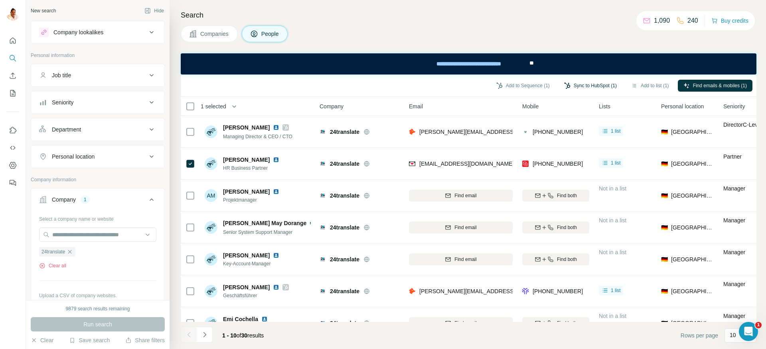 The width and height of the screenshot is (766, 349). What do you see at coordinates (415, 106) in the screenshot?
I see `span: Email` at bounding box center [415, 106].